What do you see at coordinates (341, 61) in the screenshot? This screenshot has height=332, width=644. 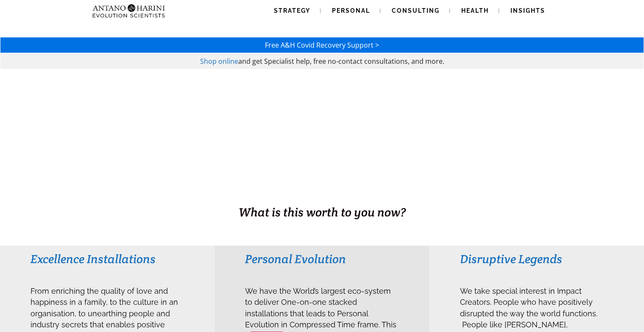 I see `span: and get Specialist help, free no-contact consultations, and more.` at bounding box center [341, 61].